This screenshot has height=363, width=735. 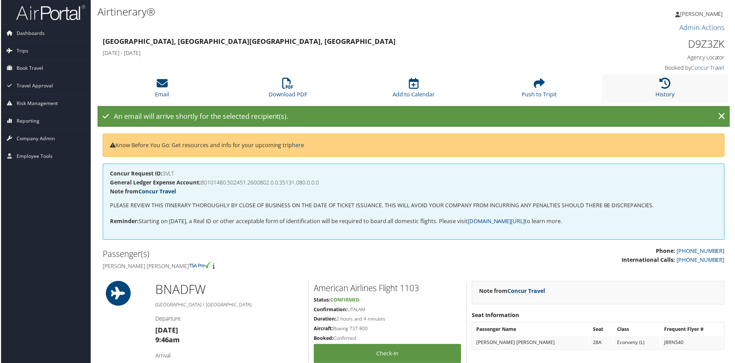 I want to click on strong: Reminder:, so click(x=123, y=222).